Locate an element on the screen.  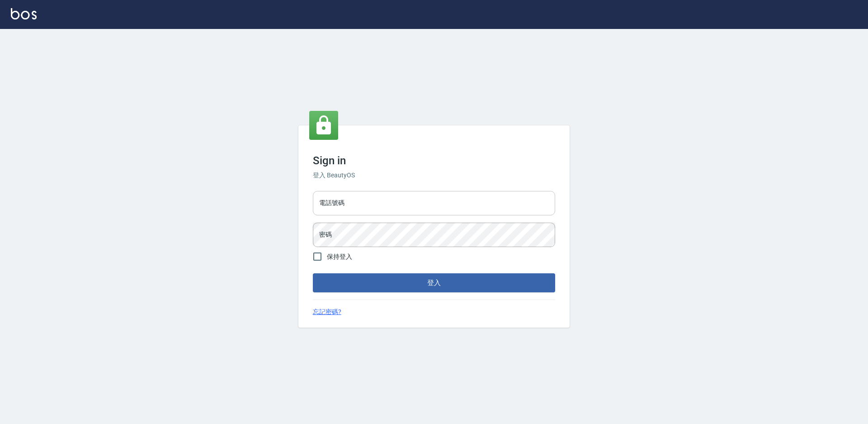
a: 忘記密碼? is located at coordinates (327, 312).